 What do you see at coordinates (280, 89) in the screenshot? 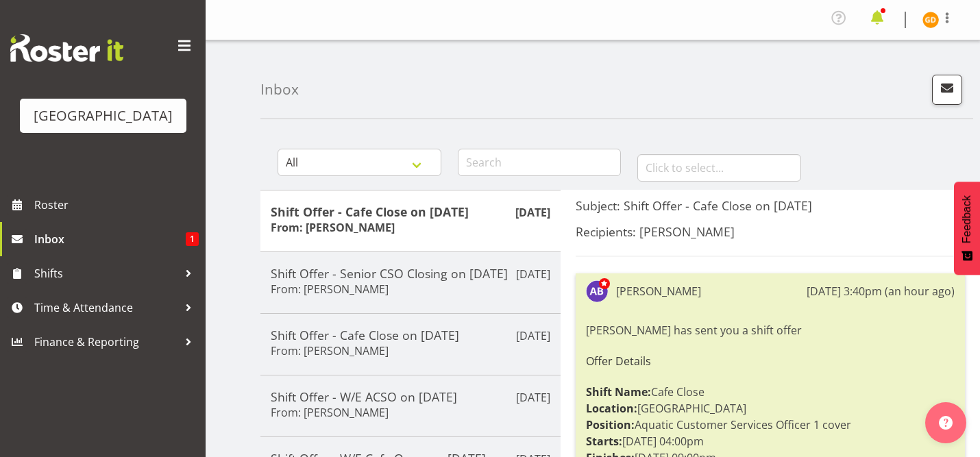
I see `h4: Inbox` at bounding box center [280, 89].